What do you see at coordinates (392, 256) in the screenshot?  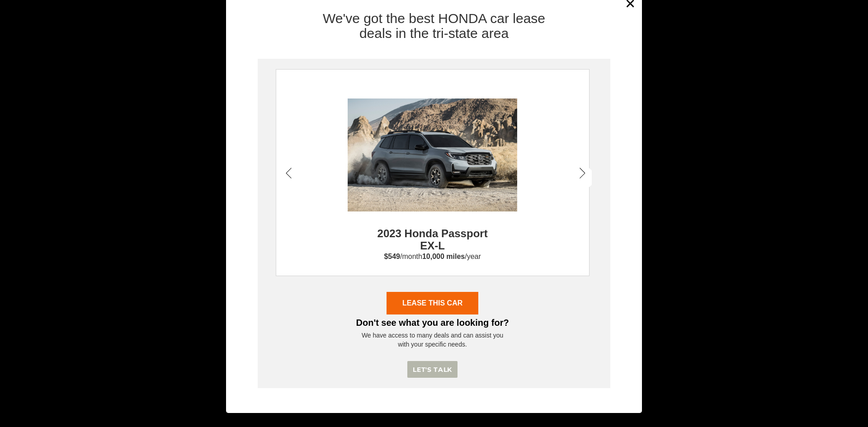 I see `strong: $549` at bounding box center [392, 256].